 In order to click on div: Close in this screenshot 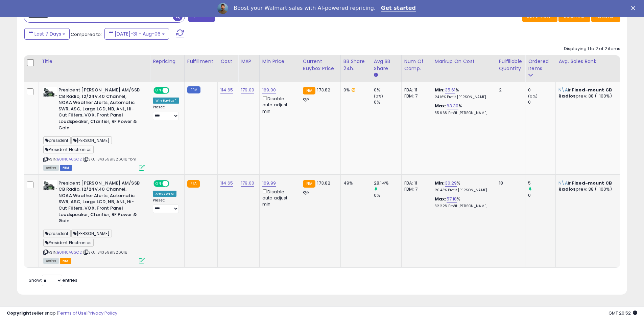, I will do `click(635, 8)`.